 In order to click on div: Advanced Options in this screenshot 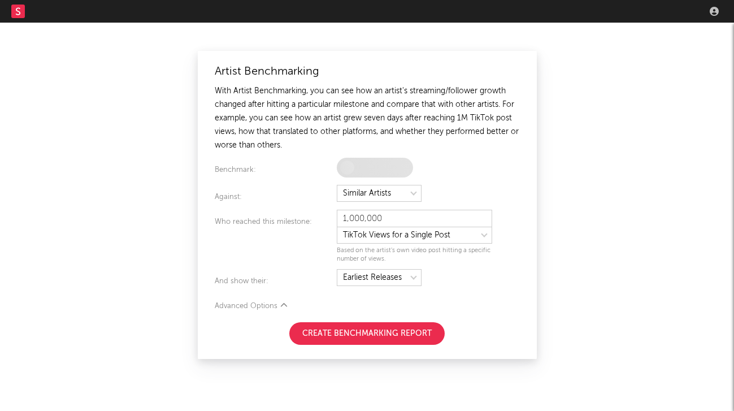, I will do `click(367, 306)`.